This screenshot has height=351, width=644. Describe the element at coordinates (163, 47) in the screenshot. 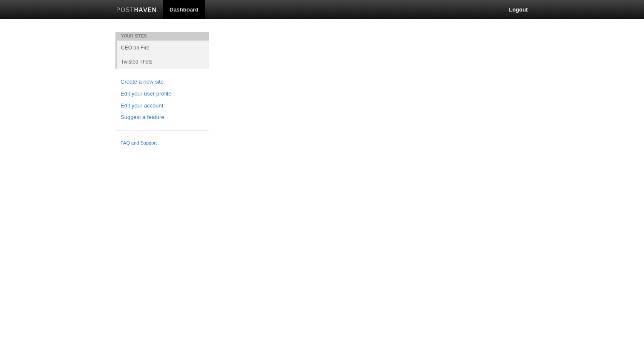

I see `a: CEO on Fire` at that location.